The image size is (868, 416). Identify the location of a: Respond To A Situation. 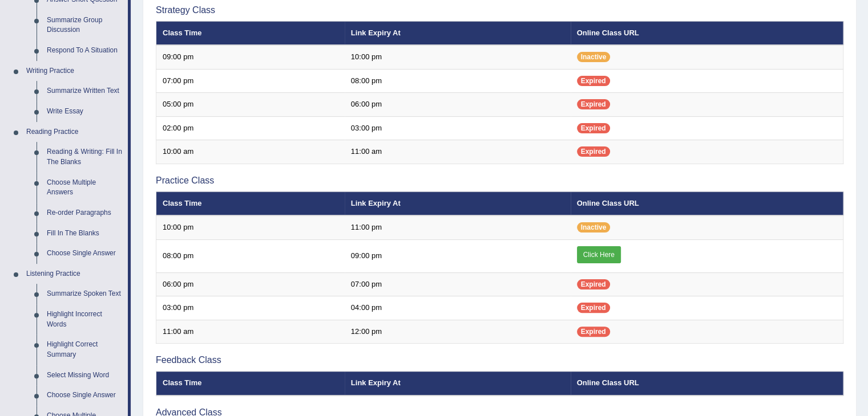
(84, 51).